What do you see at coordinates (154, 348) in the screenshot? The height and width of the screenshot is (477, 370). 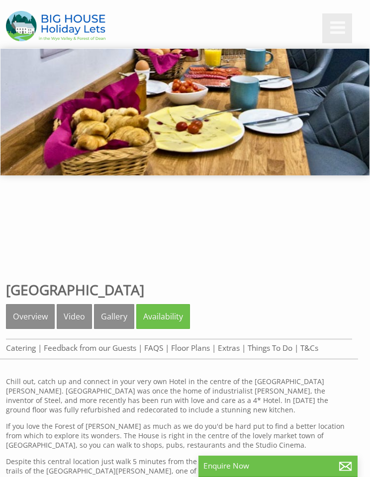 I see `a: FAQS` at bounding box center [154, 348].